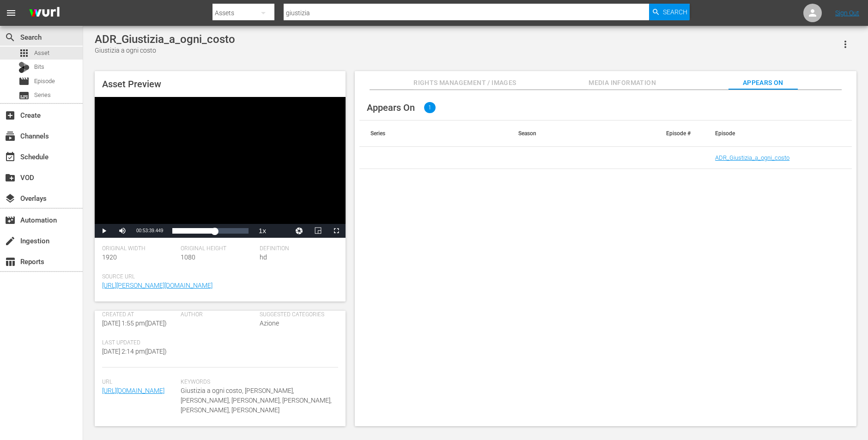  What do you see at coordinates (139, 315) in the screenshot?
I see `span: Created At` at bounding box center [139, 315].